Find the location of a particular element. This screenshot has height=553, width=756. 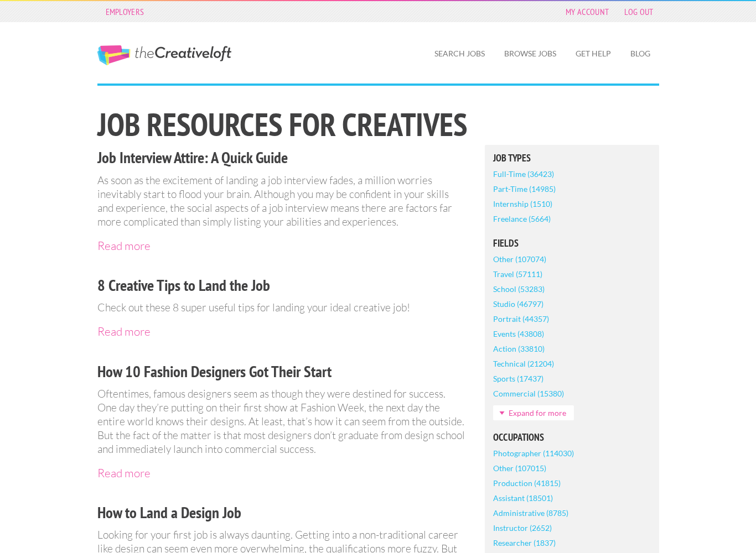

a: Action (33810) is located at coordinates (519, 348).